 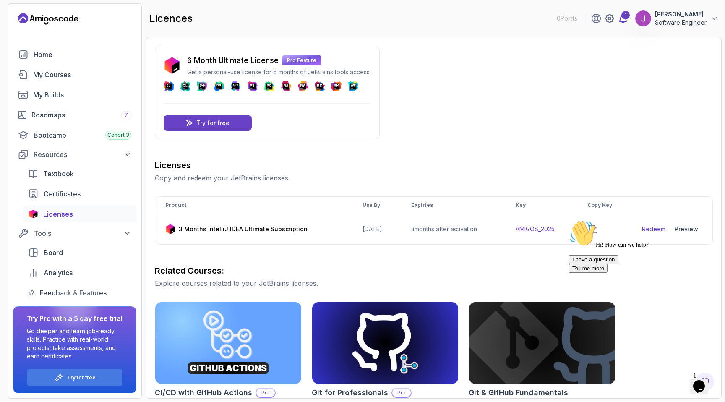 I want to click on img: user profile image, so click(x=643, y=18).